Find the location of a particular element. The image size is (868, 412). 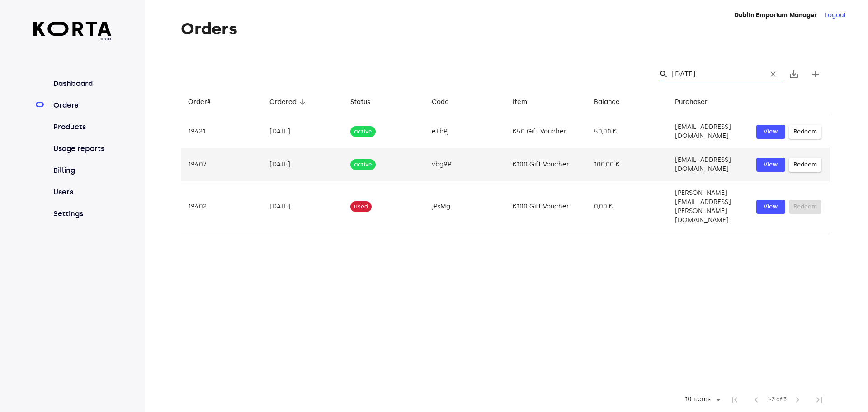

div: Purchaser is located at coordinates (691, 102).